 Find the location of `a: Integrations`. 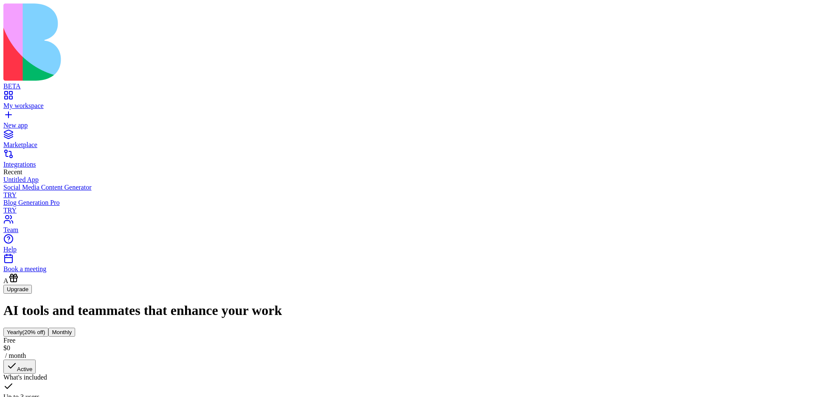

a: Integrations is located at coordinates (408, 160).